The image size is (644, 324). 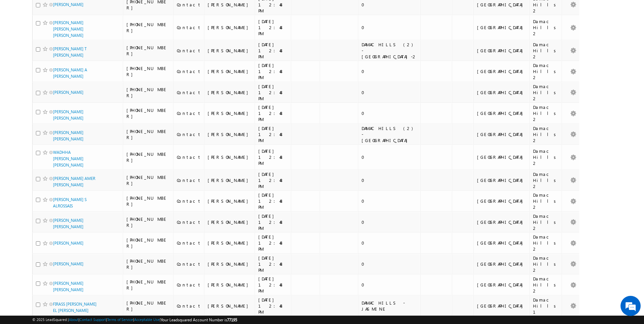 I want to click on span: © 2025 LeadSquared | | | | |, so click(x=134, y=320).